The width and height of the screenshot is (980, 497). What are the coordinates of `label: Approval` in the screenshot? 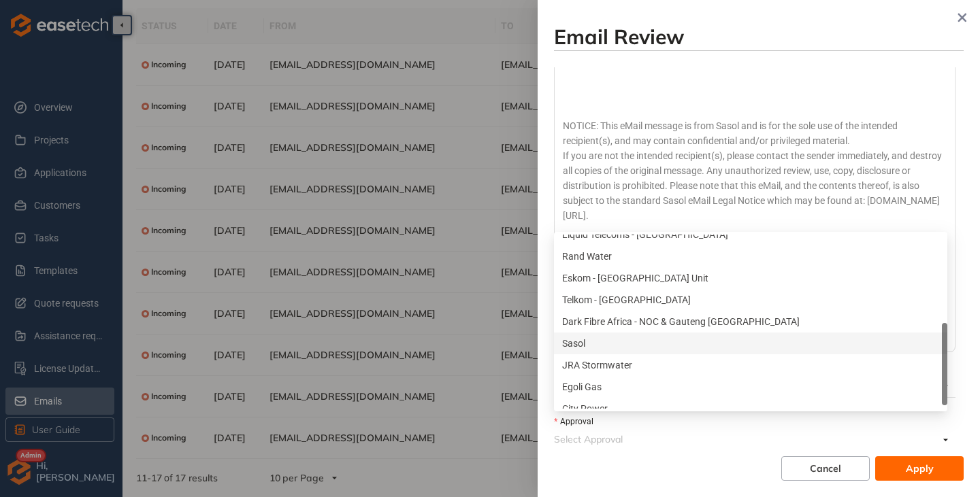 It's located at (573, 422).